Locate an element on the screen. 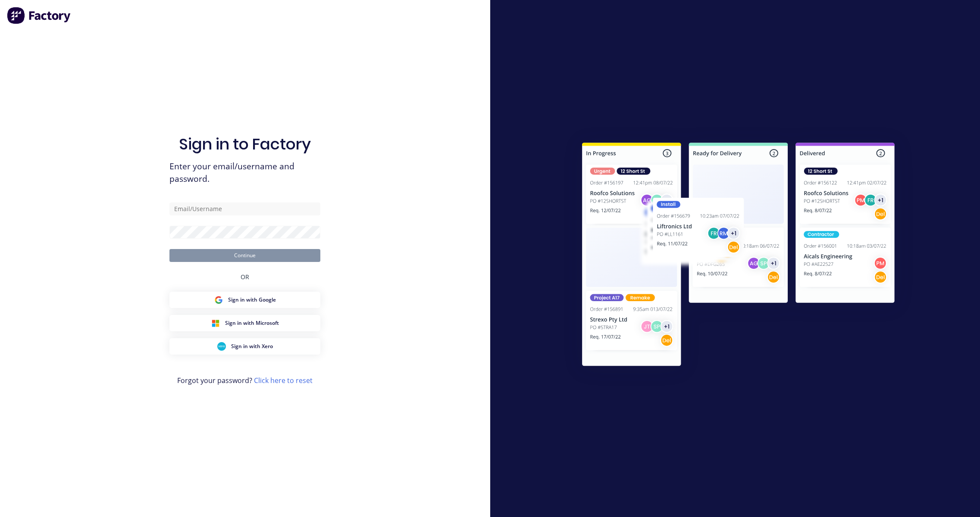 This screenshot has height=517, width=980. span: Sign in with Google is located at coordinates (252, 299).